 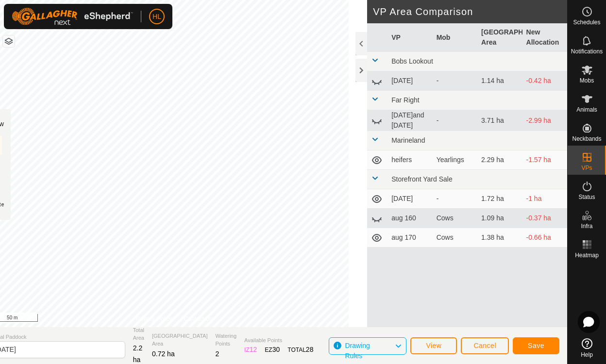 I want to click on span: Cancel, so click(x=485, y=346).